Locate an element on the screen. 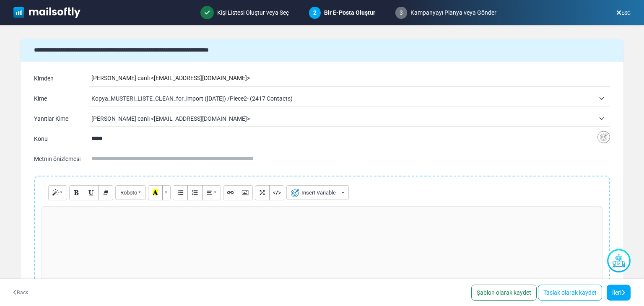 The height and width of the screenshot is (306, 644). button: Paragraph is located at coordinates (211, 193).